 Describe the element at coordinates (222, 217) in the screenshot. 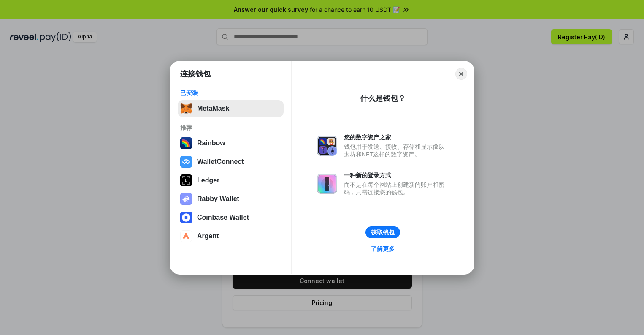

I see `div: Coinbase Wallet` at that location.